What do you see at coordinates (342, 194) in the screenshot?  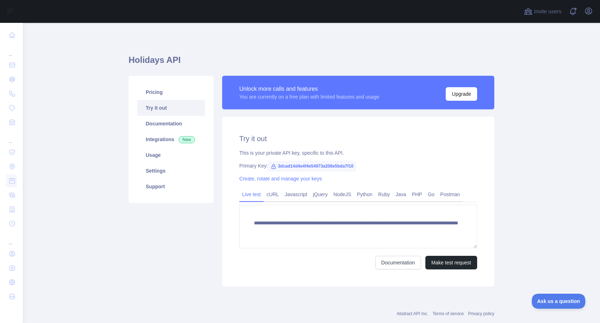 I see `a: NodeJS` at bounding box center [342, 194].